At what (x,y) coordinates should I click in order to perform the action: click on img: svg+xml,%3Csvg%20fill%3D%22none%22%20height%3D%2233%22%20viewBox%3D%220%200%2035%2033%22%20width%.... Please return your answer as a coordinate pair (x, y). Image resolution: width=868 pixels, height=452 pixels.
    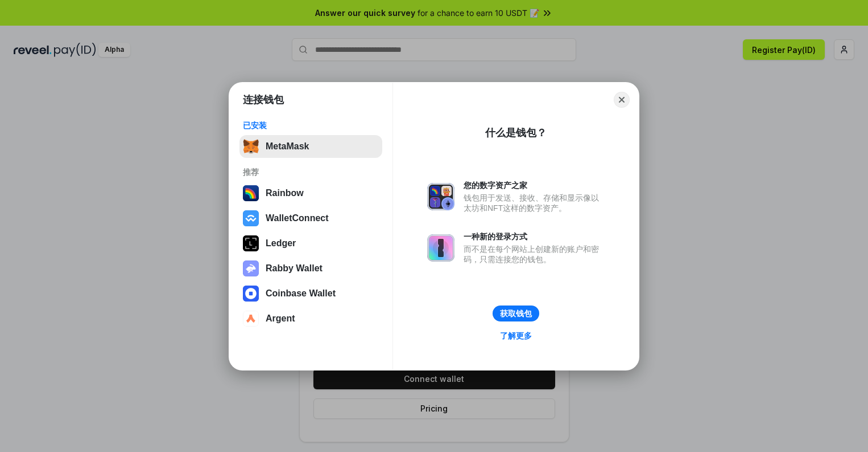
    Looking at the image, I should click on (251, 146).